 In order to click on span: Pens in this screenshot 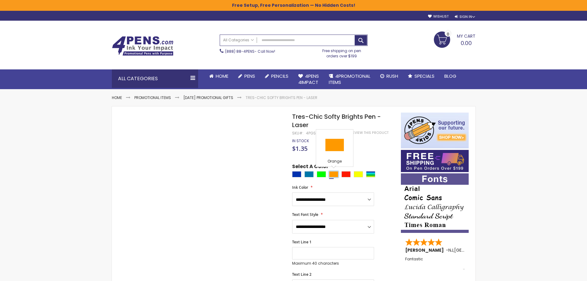, I will do `click(250, 76)`.